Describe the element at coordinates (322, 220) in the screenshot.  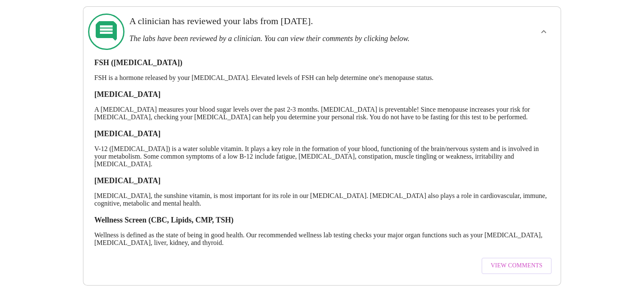
I see `h3: Wellness Screen (CBC, Lipids, CMP, TSH)` at that location.